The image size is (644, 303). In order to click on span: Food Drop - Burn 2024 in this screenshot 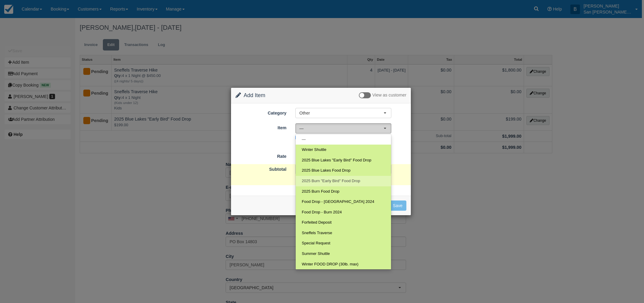, I will do `click(322, 212)`.